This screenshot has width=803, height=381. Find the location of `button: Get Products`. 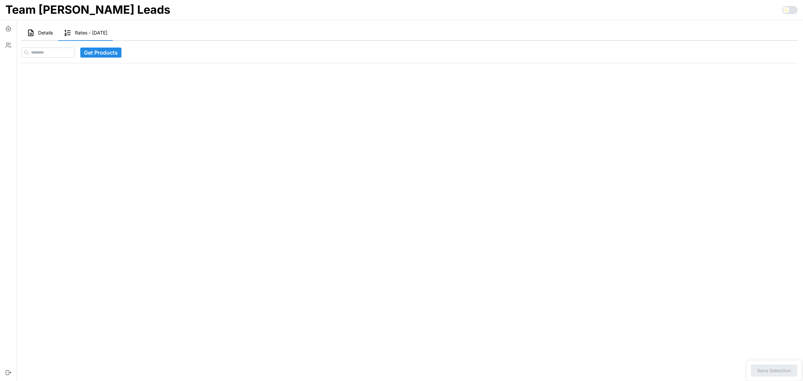

button: Get Products is located at coordinates (101, 53).